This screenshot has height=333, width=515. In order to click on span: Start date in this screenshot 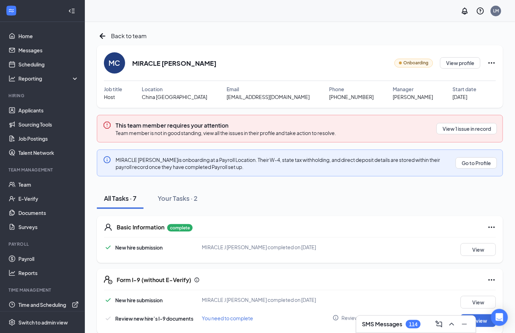, I will do `click(465, 89)`.